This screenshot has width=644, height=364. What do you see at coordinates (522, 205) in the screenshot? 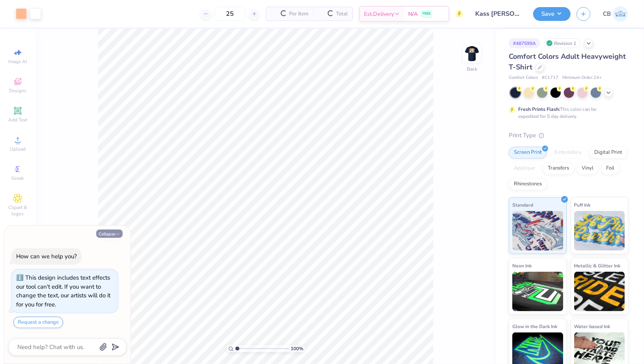
I see `span: Standard` at bounding box center [522, 205].